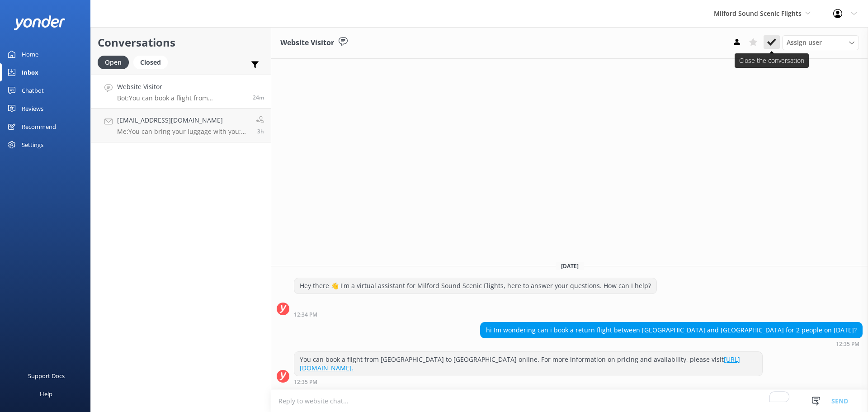 The height and width of the screenshot is (412, 868). Describe the element at coordinates (805, 42) in the screenshot. I see `span: Assign user` at that location.